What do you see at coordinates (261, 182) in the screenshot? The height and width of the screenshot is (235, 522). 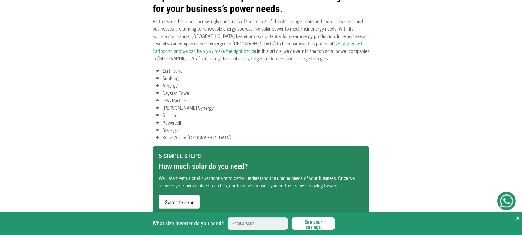 I see `p: We’ll start with a brief questionnaire to better understand the unique needs of your business. On...` at bounding box center [261, 182].